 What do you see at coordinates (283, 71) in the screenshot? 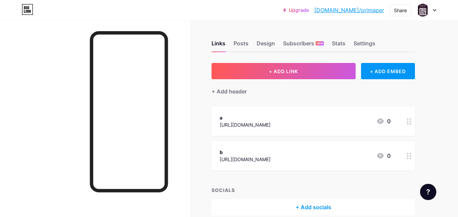
I see `button: + ADD LINK` at bounding box center [283, 71].